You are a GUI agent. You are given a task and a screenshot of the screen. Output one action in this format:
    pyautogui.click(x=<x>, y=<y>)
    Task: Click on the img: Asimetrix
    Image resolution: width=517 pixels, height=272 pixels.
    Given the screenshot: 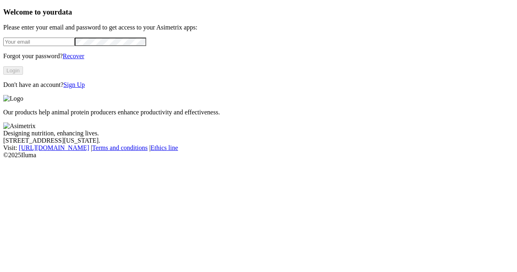 What is the action you would take?
    pyautogui.click(x=19, y=126)
    